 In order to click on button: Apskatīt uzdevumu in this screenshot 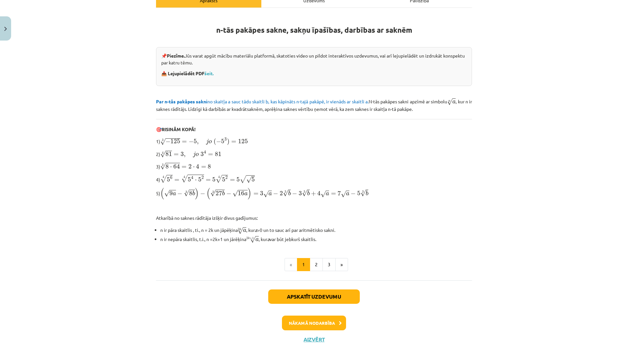, I will do `click(314, 296)`.